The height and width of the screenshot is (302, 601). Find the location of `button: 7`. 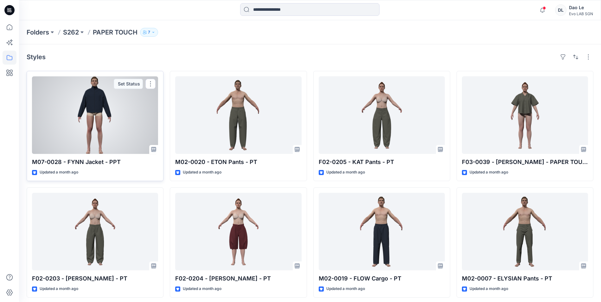

button: 7 is located at coordinates (149, 32).